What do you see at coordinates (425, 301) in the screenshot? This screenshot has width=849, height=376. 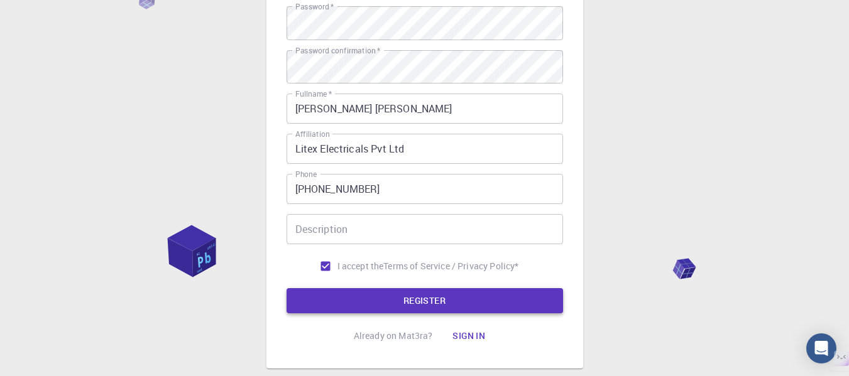 I see `button: REGISTER` at bounding box center [425, 301].